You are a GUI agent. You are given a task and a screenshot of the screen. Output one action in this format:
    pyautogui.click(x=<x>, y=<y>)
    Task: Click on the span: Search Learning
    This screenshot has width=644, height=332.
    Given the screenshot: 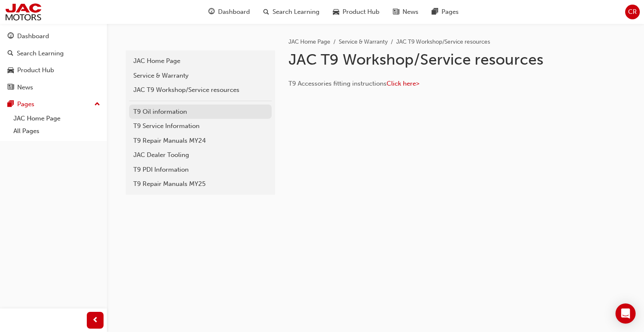 What is the action you would take?
    pyautogui.click(x=296, y=11)
    